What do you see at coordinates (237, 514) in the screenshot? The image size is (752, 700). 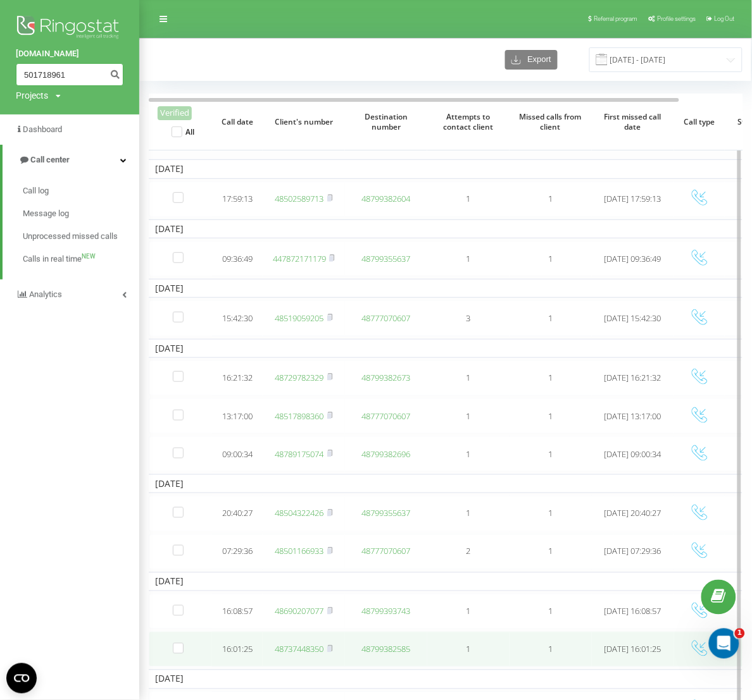 I see `td: 20:40:27` at bounding box center [237, 514].